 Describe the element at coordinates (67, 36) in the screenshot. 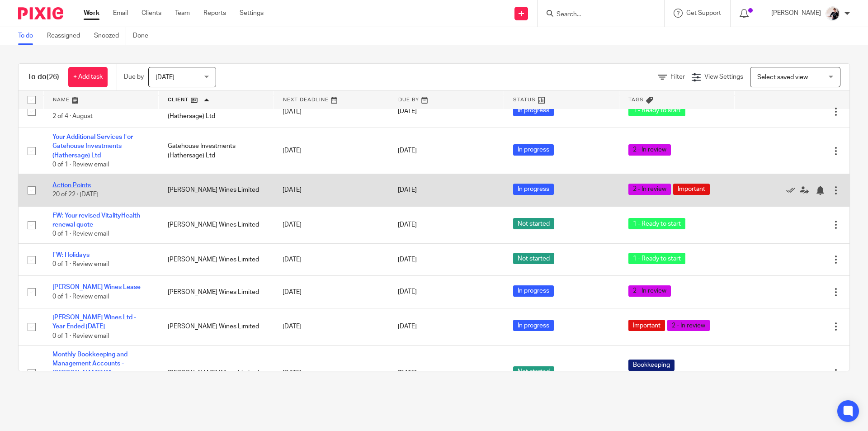

I see `a: Reassigned` at that location.